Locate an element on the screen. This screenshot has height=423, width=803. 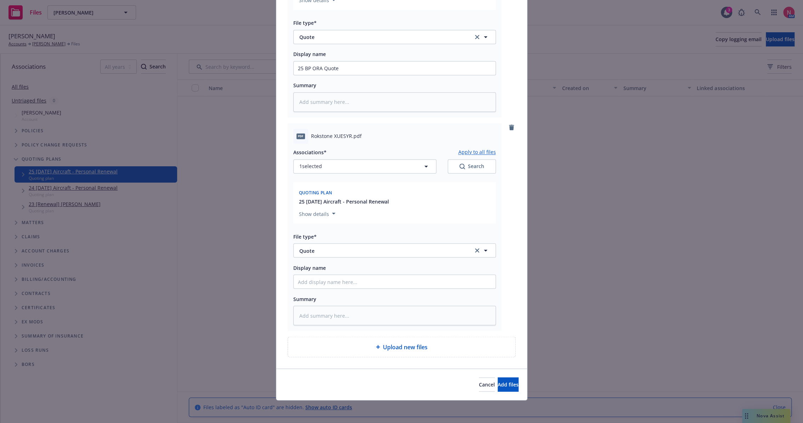
div: Search is located at coordinates (472, 166).